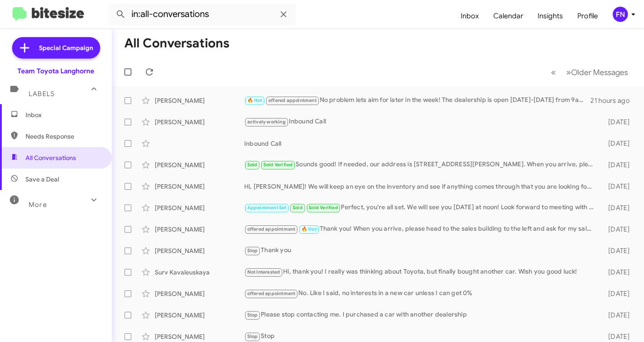 The width and height of the screenshot is (644, 342). What do you see at coordinates (66, 48) in the screenshot?
I see `span: Special Campaign` at bounding box center [66, 48].